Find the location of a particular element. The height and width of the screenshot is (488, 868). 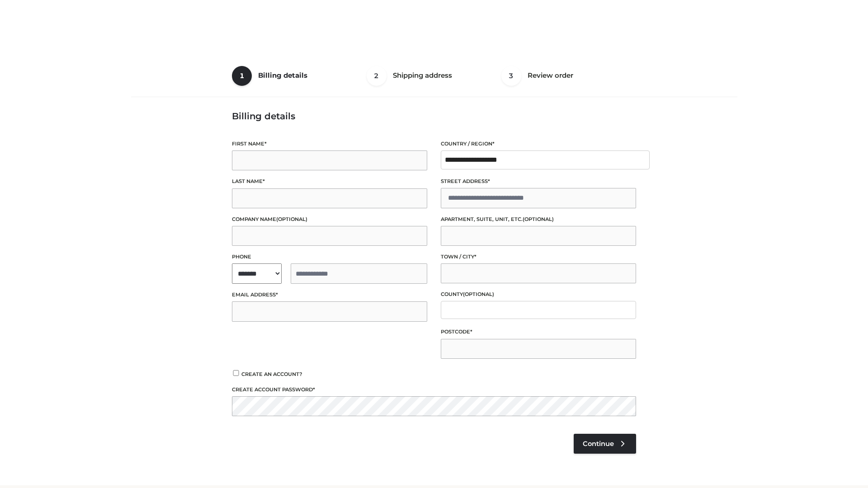

label: Postcode is located at coordinates (538, 332).